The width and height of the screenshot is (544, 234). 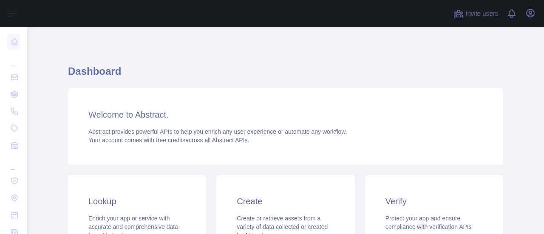 I want to click on span: Invite users, so click(x=482, y=14).